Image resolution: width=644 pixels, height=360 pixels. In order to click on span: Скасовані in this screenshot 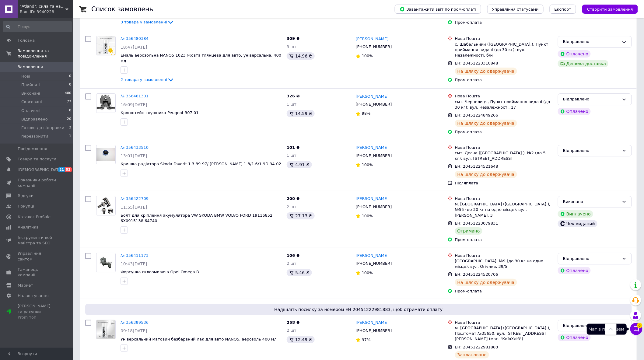, I will do `click(32, 102)`.